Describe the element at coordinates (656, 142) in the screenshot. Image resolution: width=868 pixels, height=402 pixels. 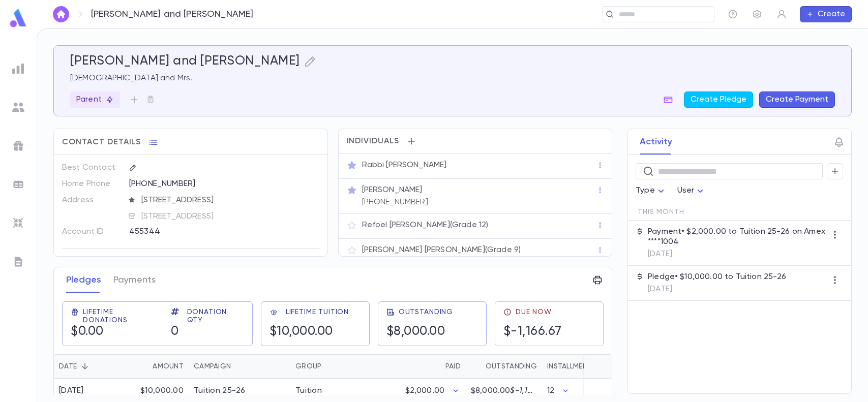
I see `button: Activity` at that location.